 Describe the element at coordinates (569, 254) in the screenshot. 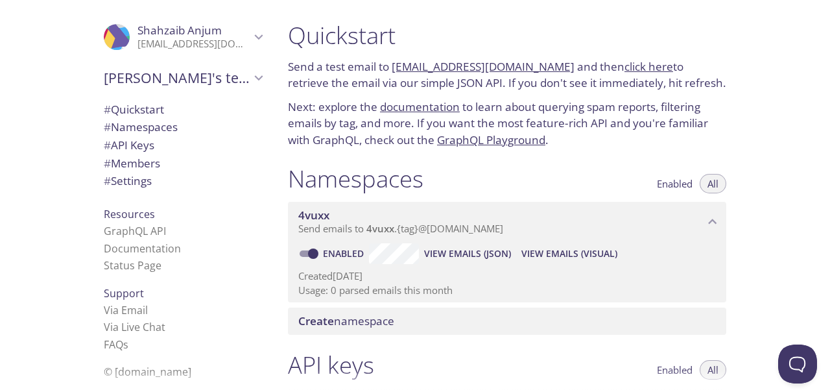

I see `button: View Emails (Visual)` at that location.